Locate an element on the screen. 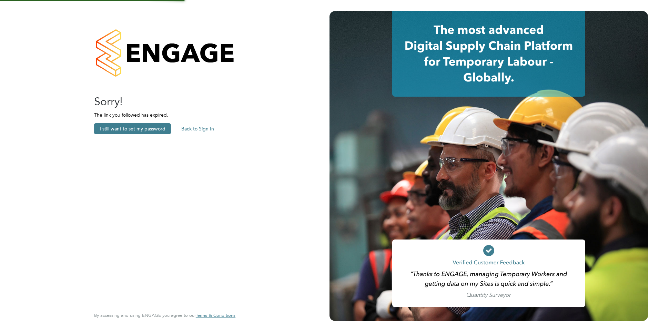 The width and height of the screenshot is (659, 332). h2: Sorry! is located at coordinates (161, 102).